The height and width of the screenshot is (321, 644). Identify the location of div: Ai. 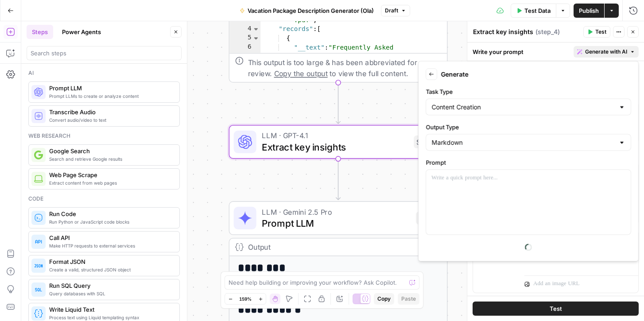
(104, 73).